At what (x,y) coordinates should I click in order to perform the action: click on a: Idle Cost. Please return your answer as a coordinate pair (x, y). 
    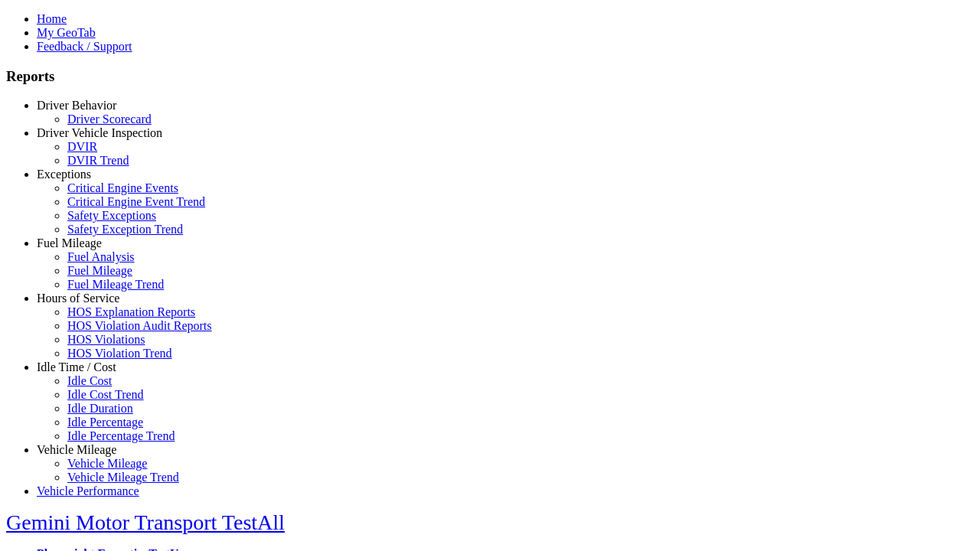
    Looking at the image, I should click on (89, 381).